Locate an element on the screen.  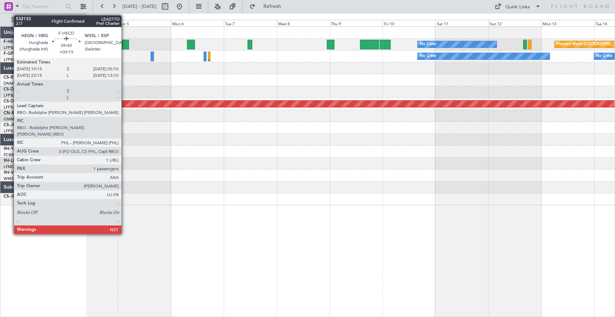
a: 9H-YAAGlobal 5000 is located at coordinates (24, 149).